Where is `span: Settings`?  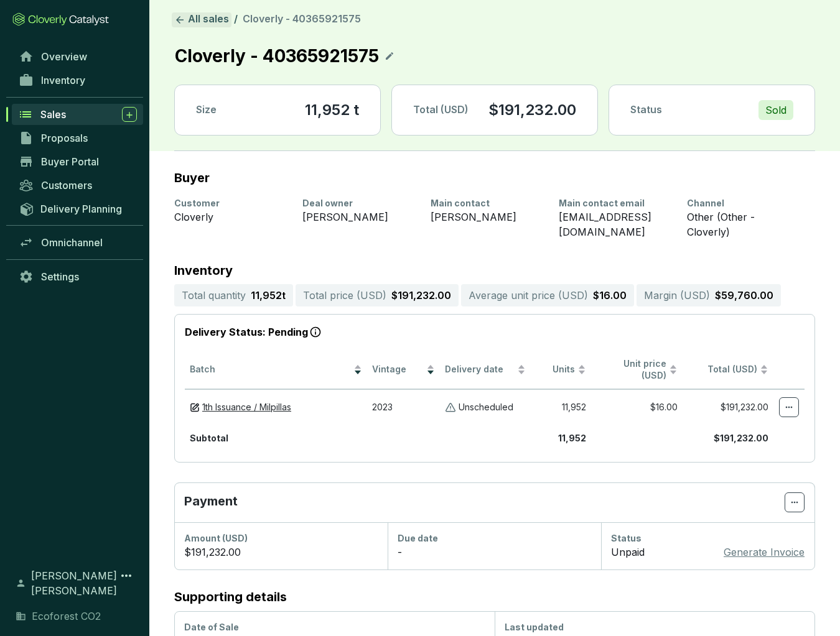 span: Settings is located at coordinates (60, 277).